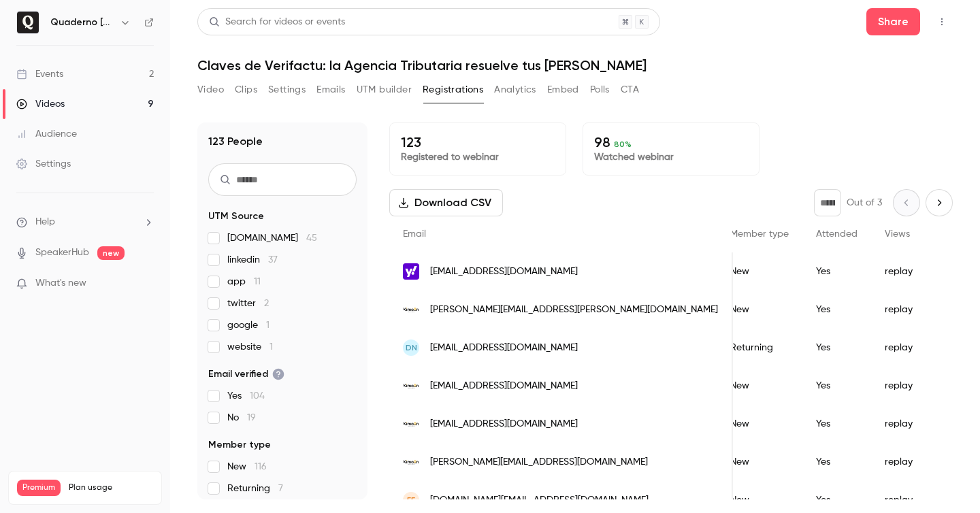 This screenshot has width=980, height=513. What do you see at coordinates (39, 74) in the screenshot?
I see `div: Events` at bounding box center [39, 74].